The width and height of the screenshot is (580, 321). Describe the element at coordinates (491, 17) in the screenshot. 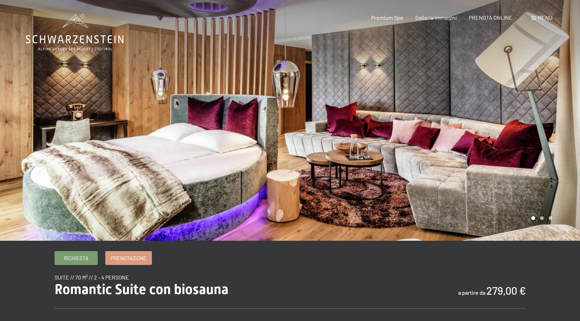

I see `a: PRENOTA ONLINE` at that location.